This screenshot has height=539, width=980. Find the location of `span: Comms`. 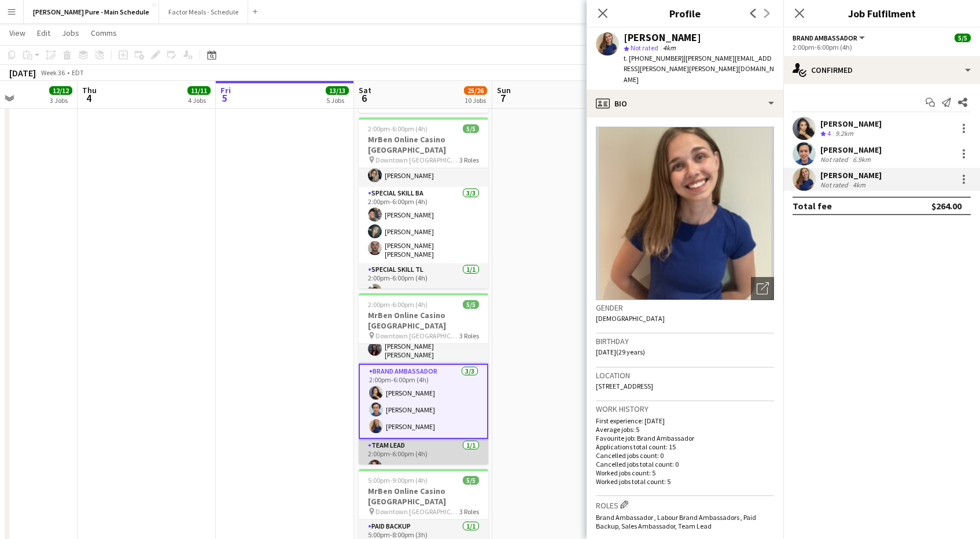

span: Comms is located at coordinates (103, 33).